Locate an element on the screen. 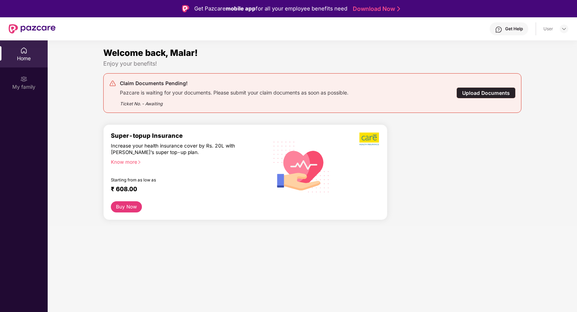  div: ₹ 608.00 is located at coordinates (186, 190).